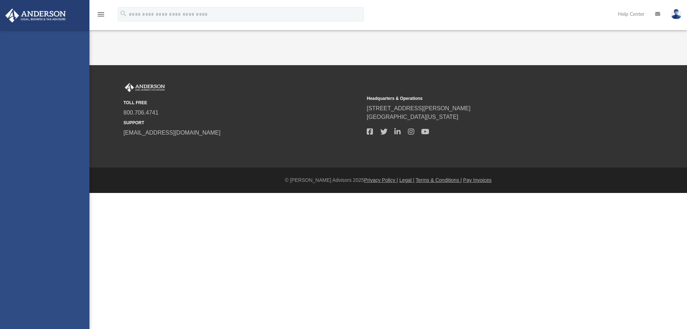 This screenshot has height=329, width=687. Describe the element at coordinates (123, 14) in the screenshot. I see `i: search` at that location.